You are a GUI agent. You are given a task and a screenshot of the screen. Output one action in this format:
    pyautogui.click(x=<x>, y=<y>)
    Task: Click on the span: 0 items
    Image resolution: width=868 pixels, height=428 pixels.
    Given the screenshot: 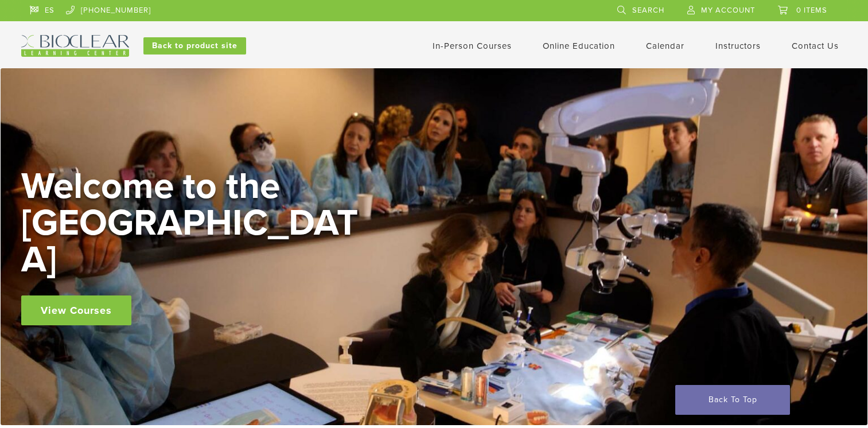 What is the action you would take?
    pyautogui.click(x=812, y=10)
    